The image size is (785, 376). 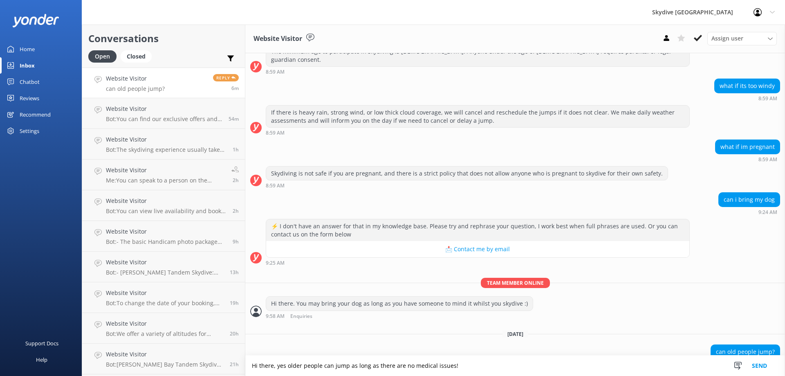 I want to click on strong: 9:58 AM, so click(x=275, y=316).